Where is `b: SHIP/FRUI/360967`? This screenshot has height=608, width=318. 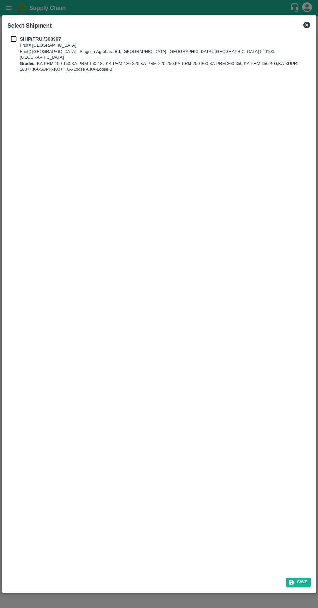
b: SHIP/FRUI/360967 is located at coordinates (40, 39).